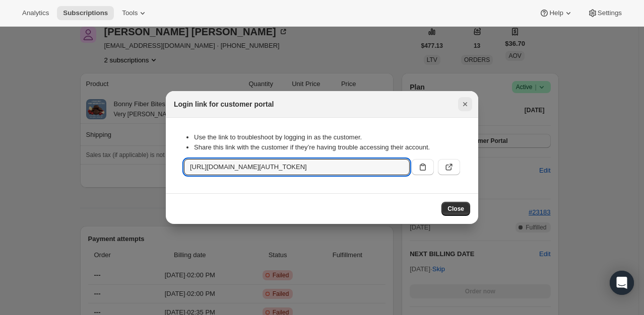 Image resolution: width=644 pixels, height=315 pixels. What do you see at coordinates (605, 13) in the screenshot?
I see `button: Settings` at bounding box center [605, 13].